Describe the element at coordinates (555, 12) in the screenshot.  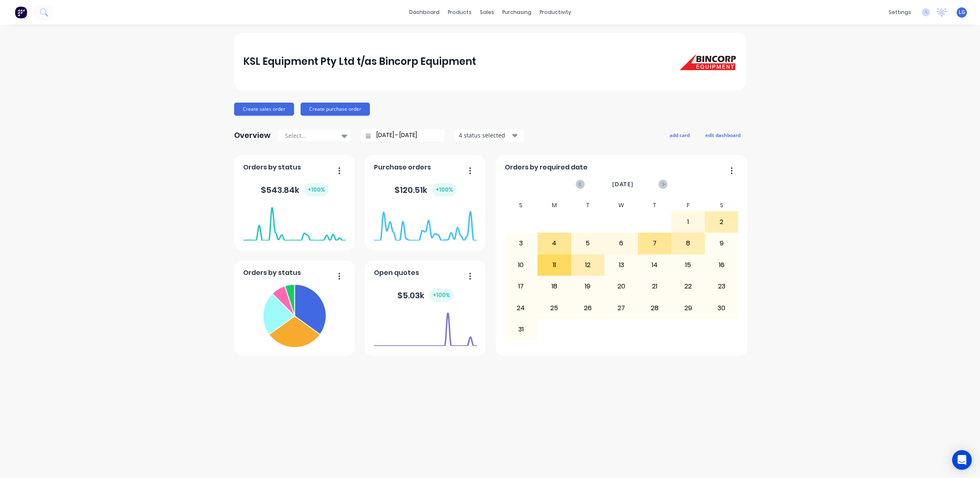
I see `div: productivity` at that location.